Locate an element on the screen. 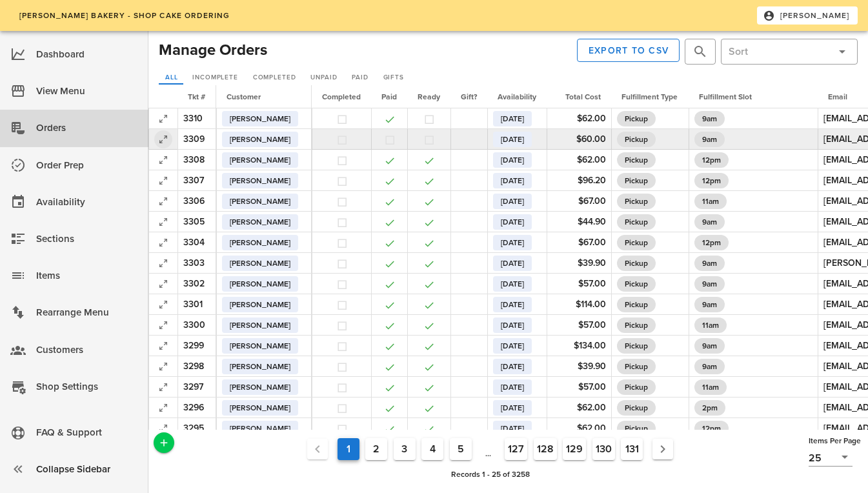 Image resolution: width=868 pixels, height=493 pixels. th: Fulfillment Type is located at coordinates (650, 97).